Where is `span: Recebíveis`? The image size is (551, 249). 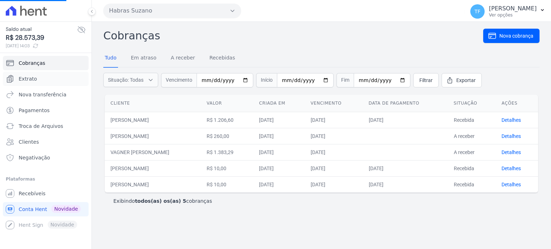 span: Recebíveis is located at coordinates (32, 194).